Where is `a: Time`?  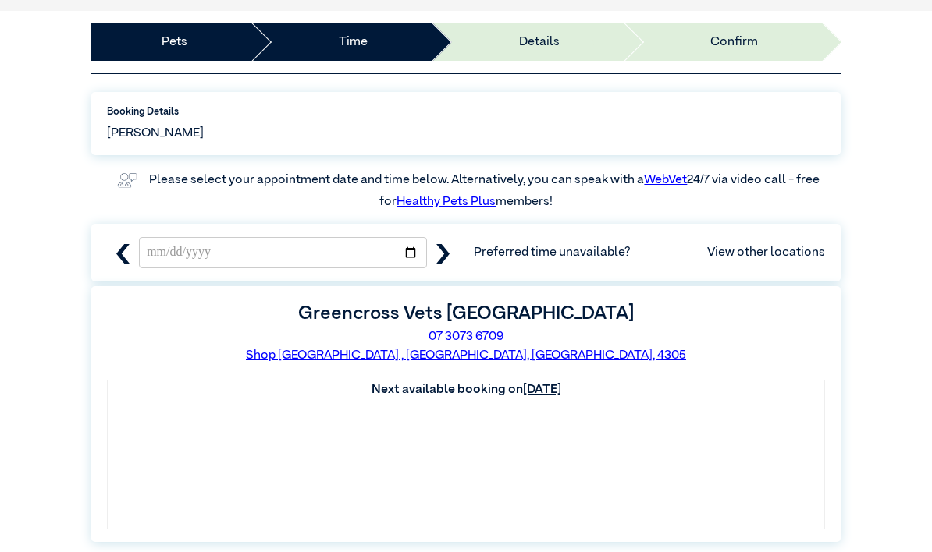
a: Time is located at coordinates (353, 42).